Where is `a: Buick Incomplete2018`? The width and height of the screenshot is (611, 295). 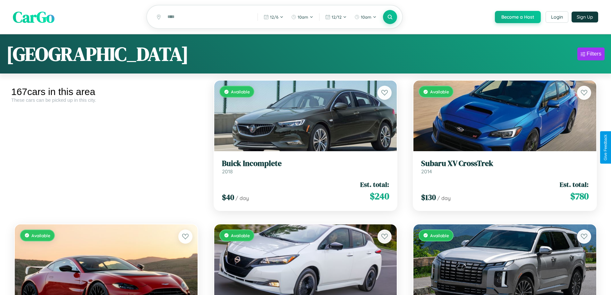
a: Buick Incomplete2018 is located at coordinates (306, 167).